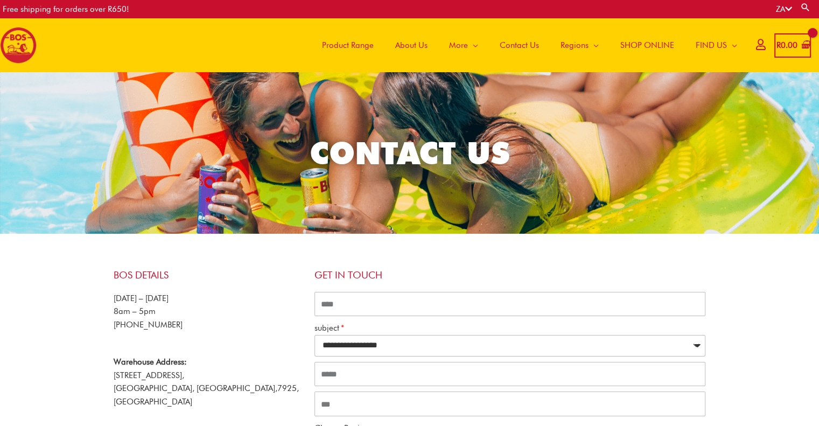 The image size is (819, 426). What do you see at coordinates (574, 45) in the screenshot?
I see `span: Regions` at bounding box center [574, 45].